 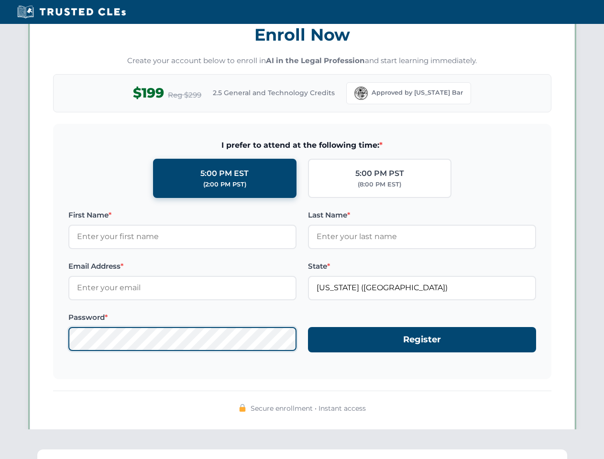 What do you see at coordinates (273, 93) in the screenshot?
I see `span: 2.5 General and Technology Credits` at bounding box center [273, 93].